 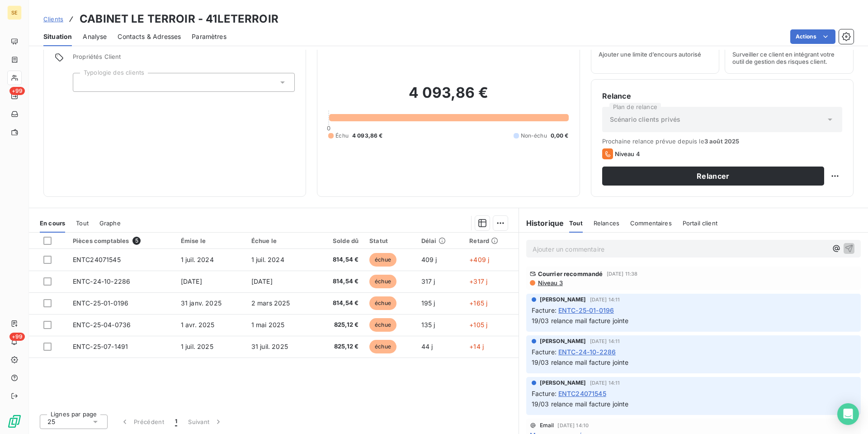 I want to click on h2: 4 093,86 €, so click(x=448, y=97).